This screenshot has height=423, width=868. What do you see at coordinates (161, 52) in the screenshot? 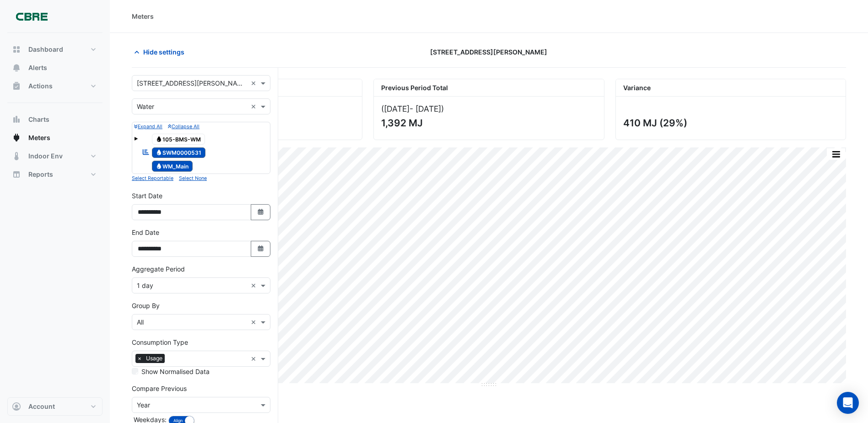
I see `button: Hide settings` at bounding box center [161, 52].